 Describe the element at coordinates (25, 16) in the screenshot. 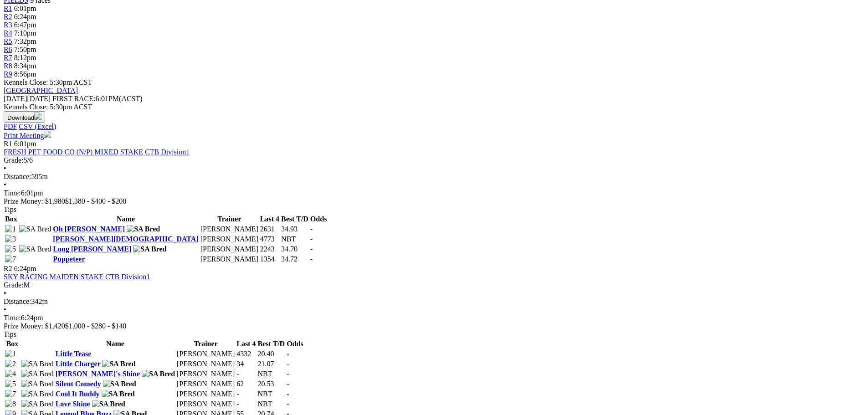

I see `span: 6:24pm` at that location.